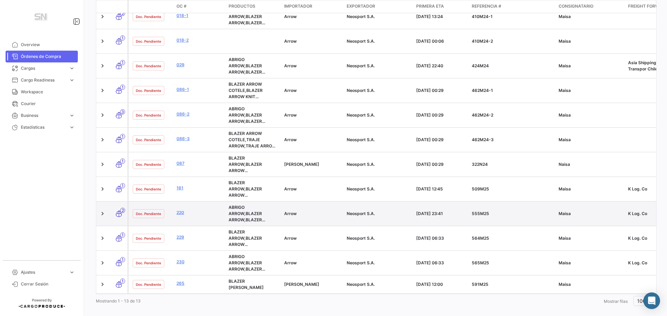 The image size is (667, 316). Describe the element at coordinates (43, 127) in the screenshot. I see `span: Estadísticas` at that location.